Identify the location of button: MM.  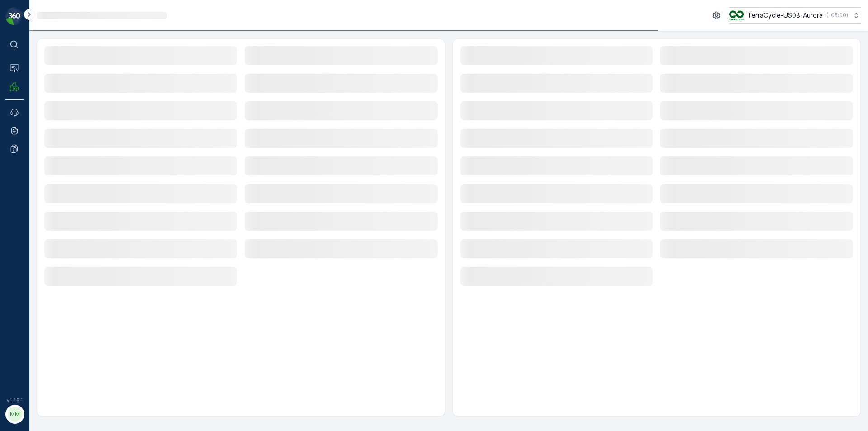
(14, 414).